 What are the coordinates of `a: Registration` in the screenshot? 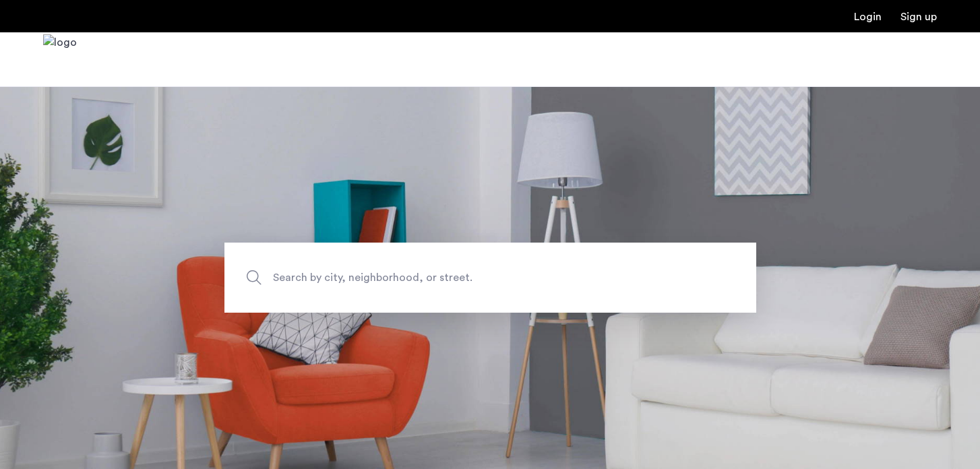 It's located at (918, 17).